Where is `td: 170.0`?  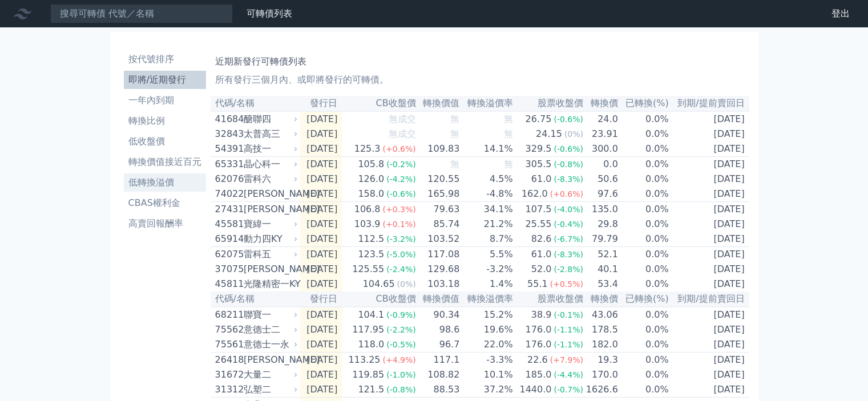
td: 170.0 is located at coordinates (601, 375).